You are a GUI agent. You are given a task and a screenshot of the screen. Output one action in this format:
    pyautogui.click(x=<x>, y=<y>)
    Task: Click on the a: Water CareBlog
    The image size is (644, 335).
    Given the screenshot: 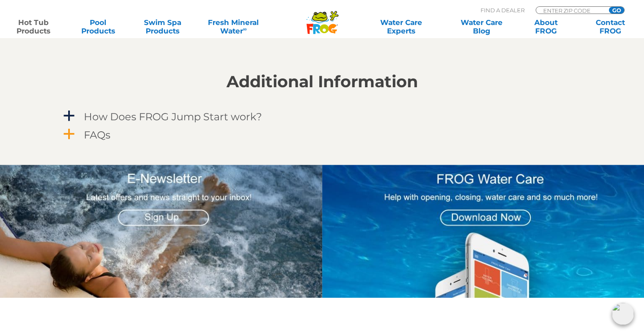 What is the action you would take?
    pyautogui.click(x=481, y=27)
    